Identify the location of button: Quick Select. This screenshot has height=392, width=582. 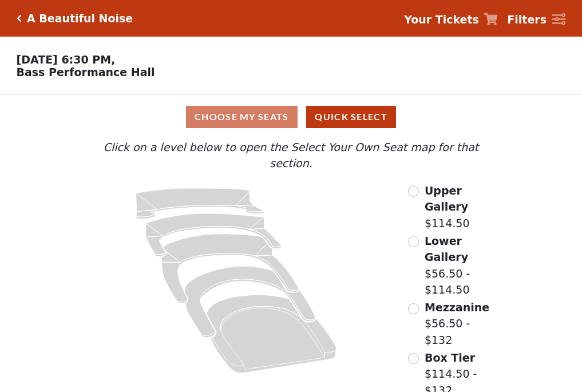
(351, 117).